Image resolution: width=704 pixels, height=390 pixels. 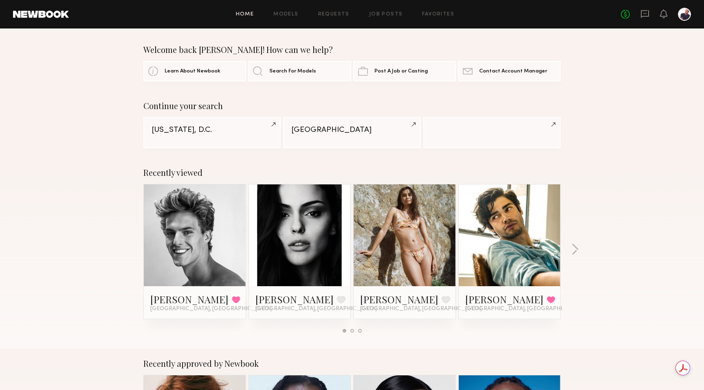 I want to click on a: Favorites, so click(x=438, y=14).